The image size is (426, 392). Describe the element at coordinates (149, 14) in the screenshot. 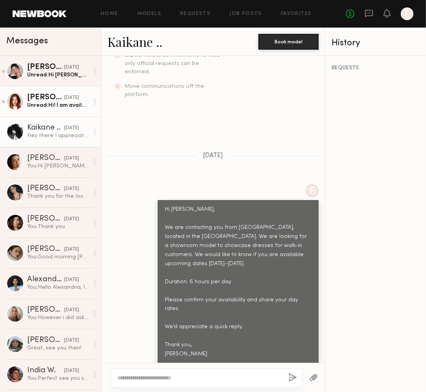

I see `a: Models` at that location.